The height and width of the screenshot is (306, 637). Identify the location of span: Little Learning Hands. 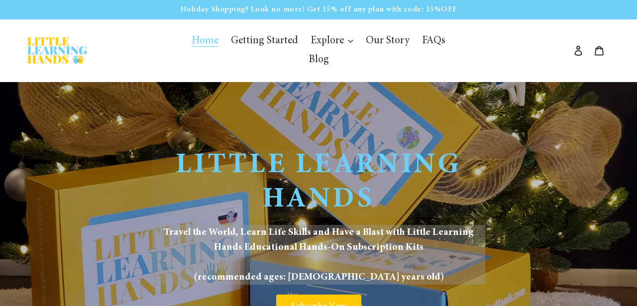
(318, 183).